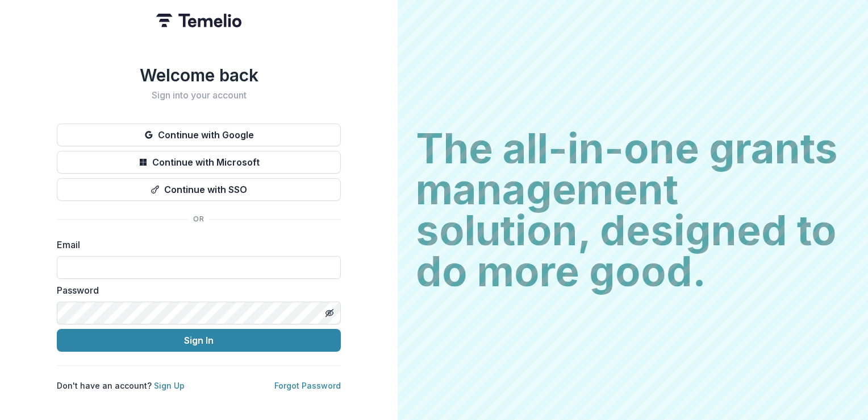 The image size is (868, 420). I want to click on a: Forgot Password, so click(307, 385).